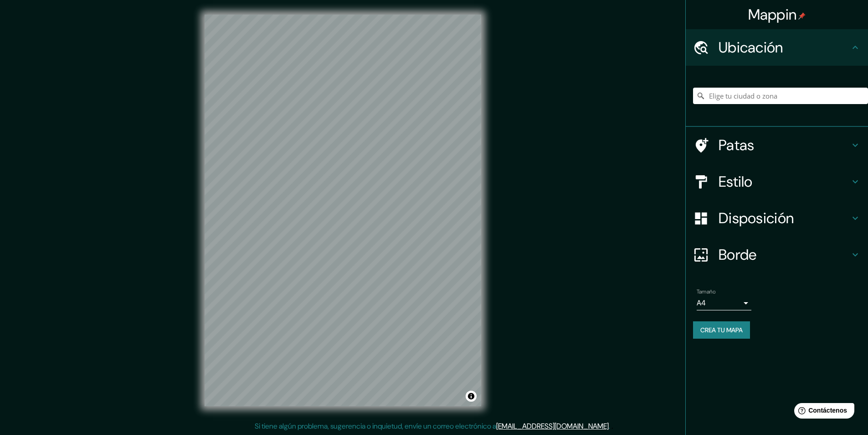  Describe the element at coordinates (735, 181) in the screenshot. I see `font: Estilo` at that location.